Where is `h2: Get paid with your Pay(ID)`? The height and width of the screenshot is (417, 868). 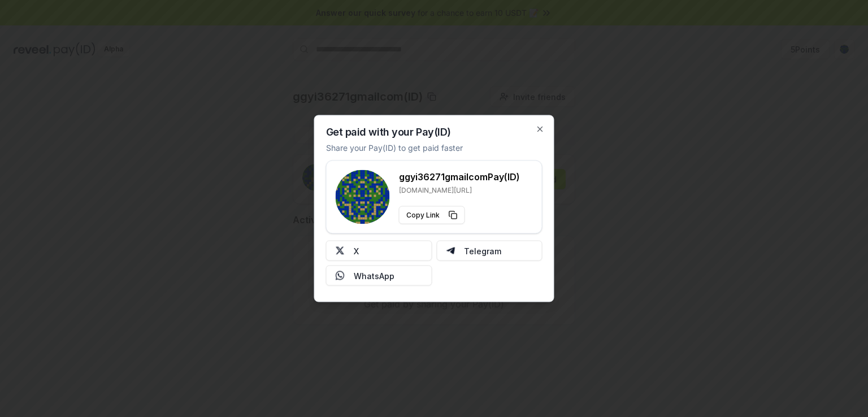 h2: Get paid with your Pay(ID) is located at coordinates (389, 132).